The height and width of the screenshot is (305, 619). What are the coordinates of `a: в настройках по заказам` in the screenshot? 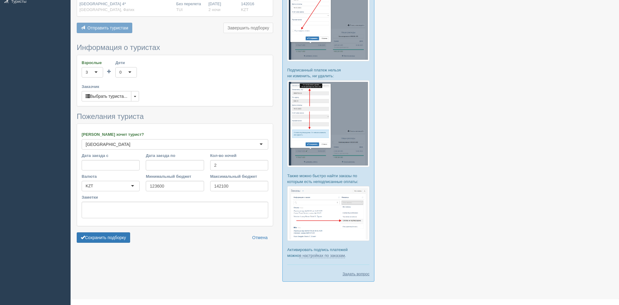 It's located at (322, 256).